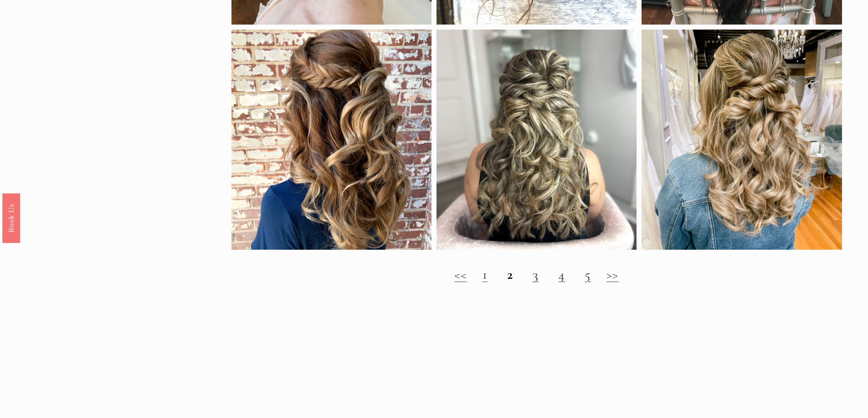 This screenshot has height=418, width=868. Describe the element at coordinates (485, 274) in the screenshot. I see `a: 1` at that location.